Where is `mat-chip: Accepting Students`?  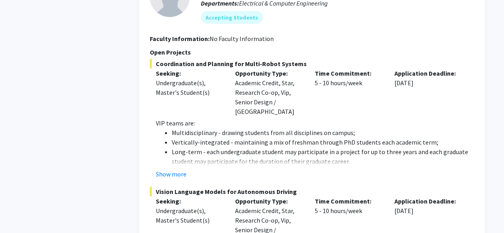 mat-chip: Accepting Students is located at coordinates (232, 18).